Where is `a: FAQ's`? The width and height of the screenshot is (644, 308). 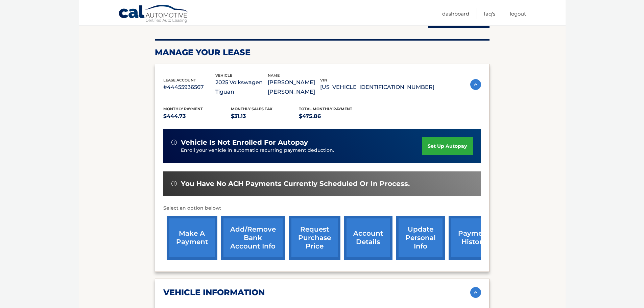 a: FAQ's is located at coordinates (489, 14).